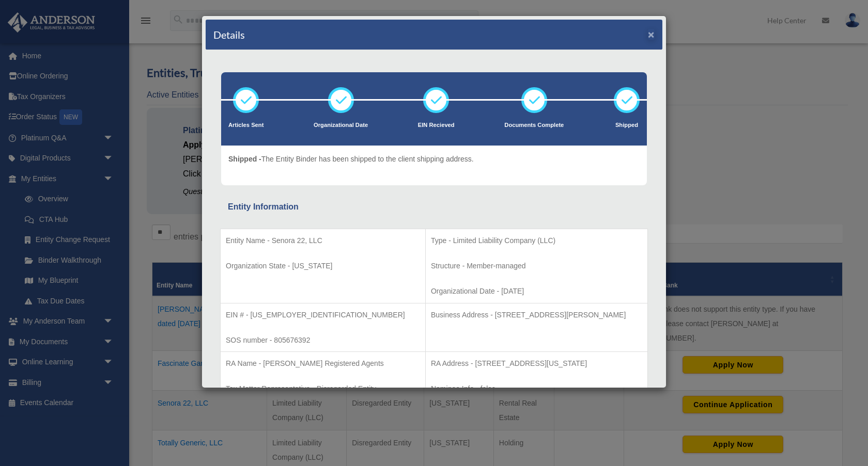  What do you see at coordinates (341, 126) in the screenshot?
I see `p: Organizational Date` at bounding box center [341, 126].